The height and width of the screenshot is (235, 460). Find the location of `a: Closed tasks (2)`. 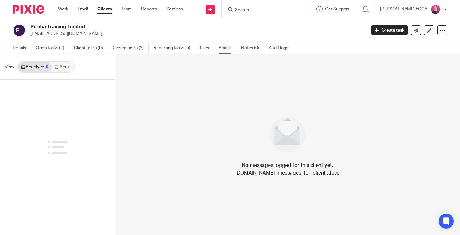

a: Closed tasks (2) is located at coordinates (130, 48).